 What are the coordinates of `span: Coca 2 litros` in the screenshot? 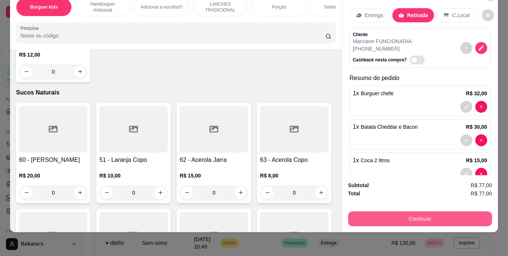 It's located at (375, 160).